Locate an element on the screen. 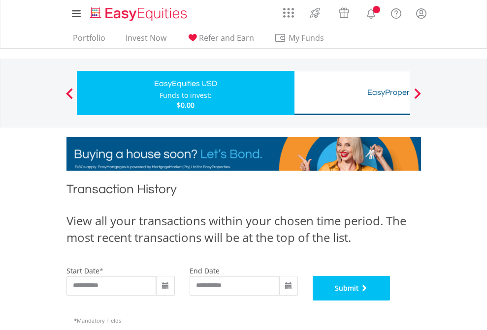 The width and height of the screenshot is (487, 330). div: EasyEquities USD is located at coordinates (186, 84).